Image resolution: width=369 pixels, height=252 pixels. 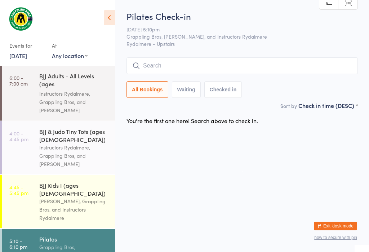 What do you see at coordinates (289, 106) in the screenshot?
I see `label: Sort by` at bounding box center [289, 106].